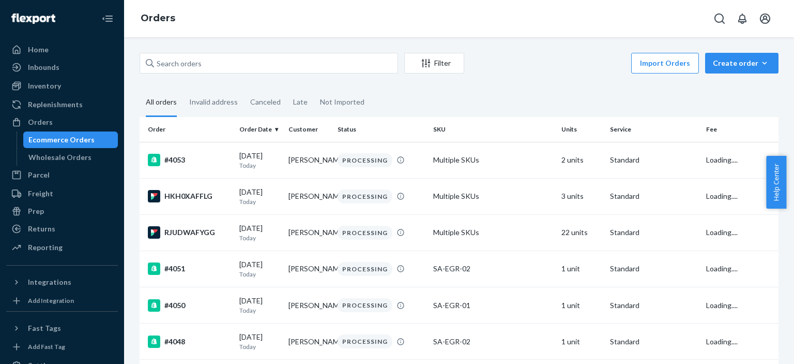 The width and height of the screenshot is (794, 364). What do you see at coordinates (269, 63) in the screenshot?
I see `input: Search orders` at bounding box center [269, 63].